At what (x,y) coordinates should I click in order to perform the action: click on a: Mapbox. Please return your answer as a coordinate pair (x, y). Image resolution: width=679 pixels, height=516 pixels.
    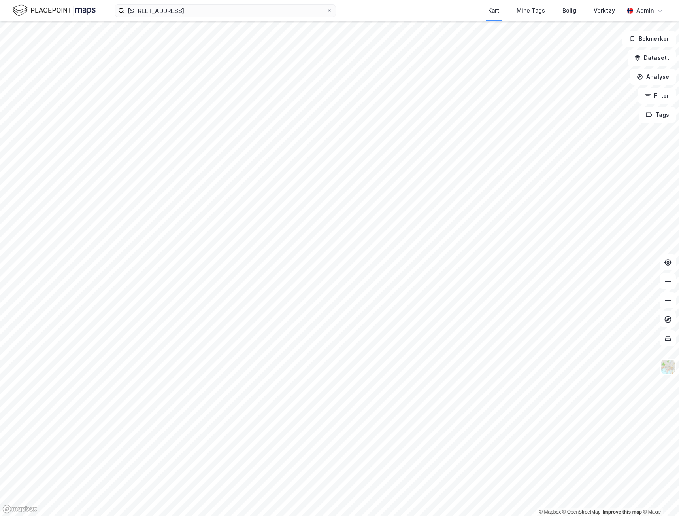
    Looking at the image, I should click on (550, 512).